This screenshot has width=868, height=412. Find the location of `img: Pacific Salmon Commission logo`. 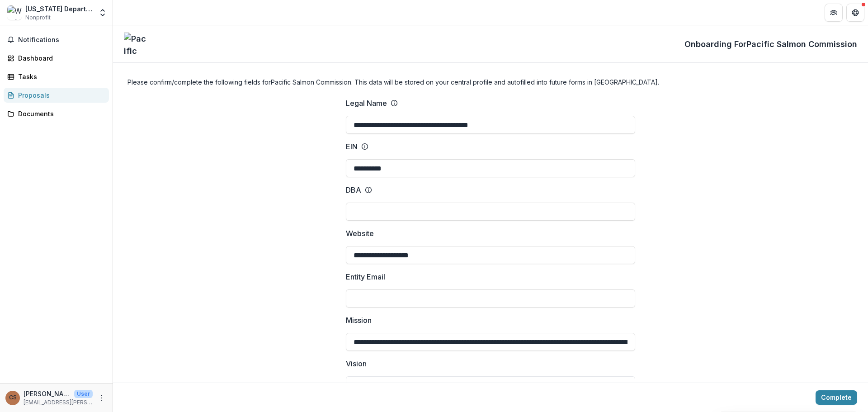

img: Pacific Salmon Commission logo is located at coordinates (135, 44).